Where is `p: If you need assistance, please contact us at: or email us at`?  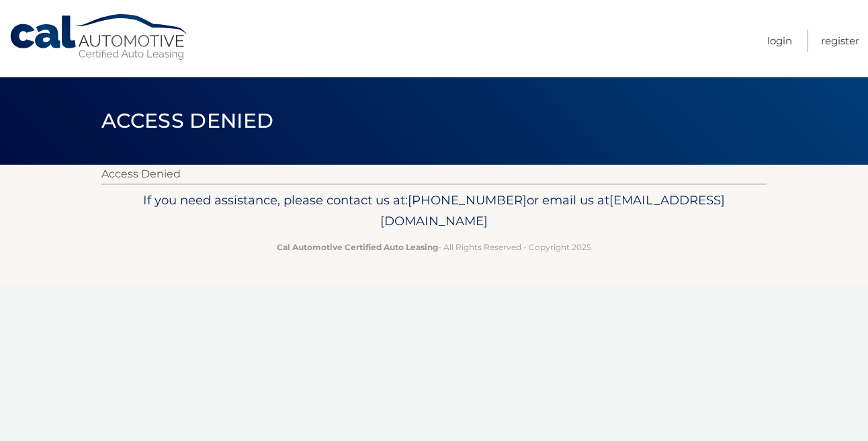
p: If you need assistance, please contact us at: or email us at is located at coordinates (434, 211).